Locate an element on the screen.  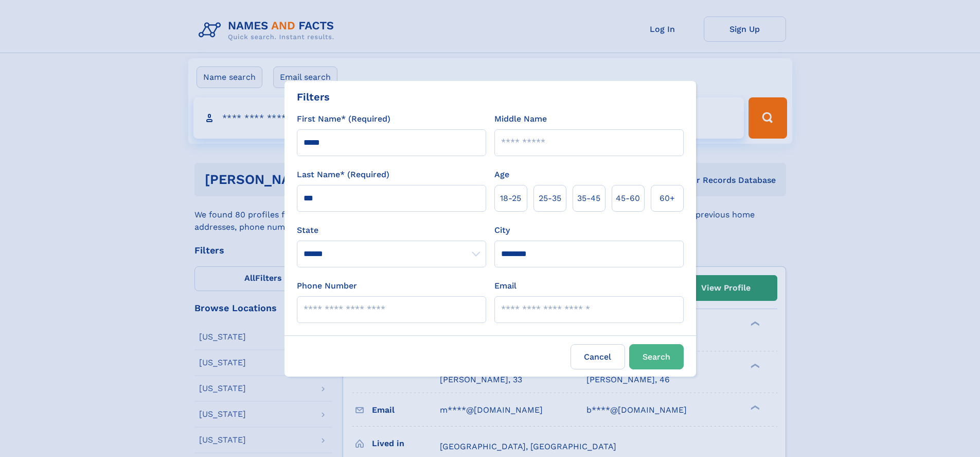
span: 60+ is located at coordinates (667, 198).